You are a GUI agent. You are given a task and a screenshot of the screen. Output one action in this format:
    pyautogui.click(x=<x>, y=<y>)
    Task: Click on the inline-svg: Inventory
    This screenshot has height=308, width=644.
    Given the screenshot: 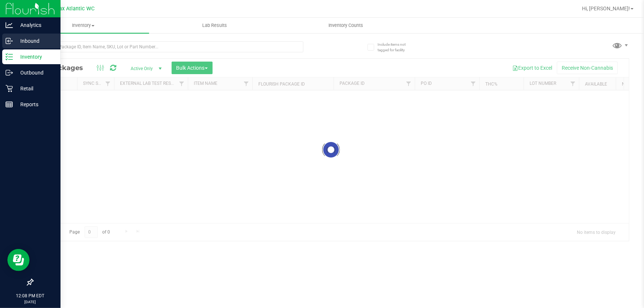 What is the action you would take?
    pyautogui.click(x=9, y=57)
    